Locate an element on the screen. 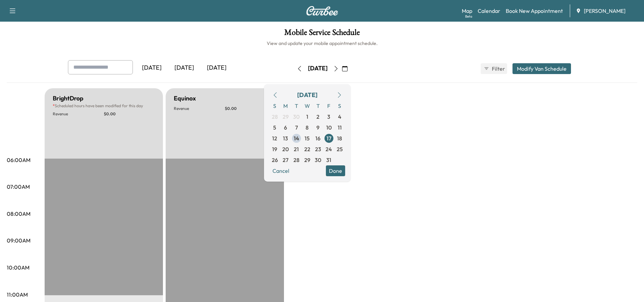  span: 22 is located at coordinates (307, 149).